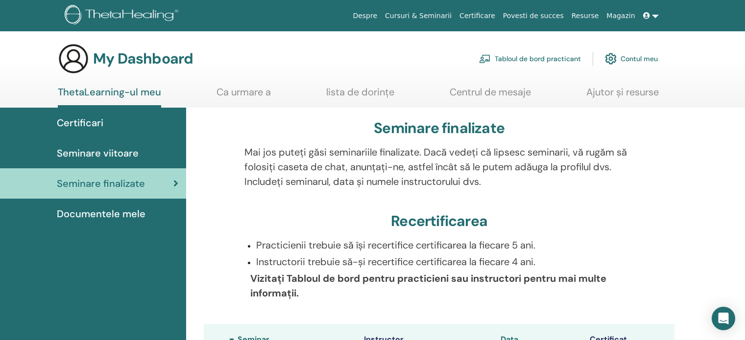  I want to click on a: Ajutor și resurse, so click(622, 95).